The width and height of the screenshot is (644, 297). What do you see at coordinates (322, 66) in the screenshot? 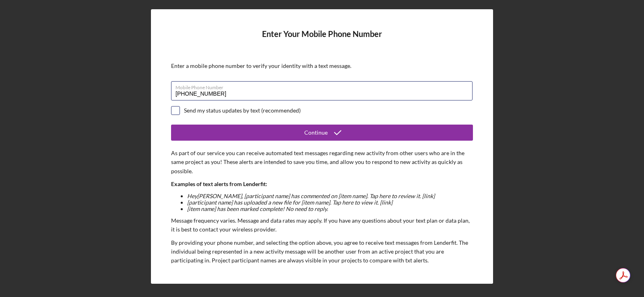
I see `div: Enter a mobile phone number to verify your identity with a text message.` at bounding box center [322, 66].